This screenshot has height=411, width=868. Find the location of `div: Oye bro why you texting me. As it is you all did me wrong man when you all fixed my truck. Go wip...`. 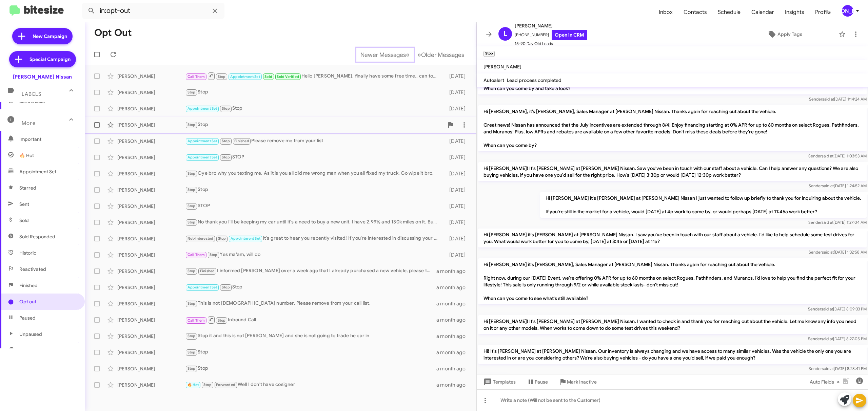

div: Oye bro why you texting me. As it is you all did me wrong man when you all fixed my truck. Go wip... is located at coordinates (313, 174).